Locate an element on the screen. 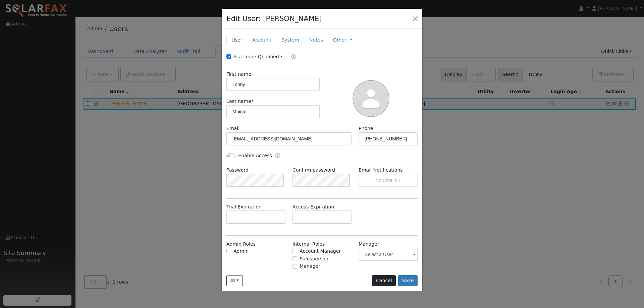 The width and height of the screenshot is (644, 308). label: Phone is located at coordinates (366, 128).